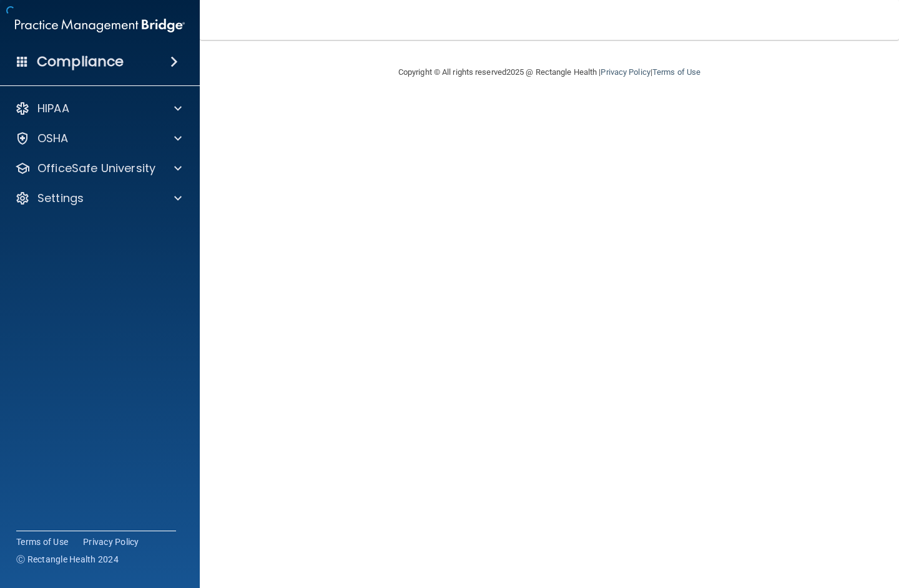 Image resolution: width=899 pixels, height=588 pixels. I want to click on a: OfficeSafe University, so click(98, 168).